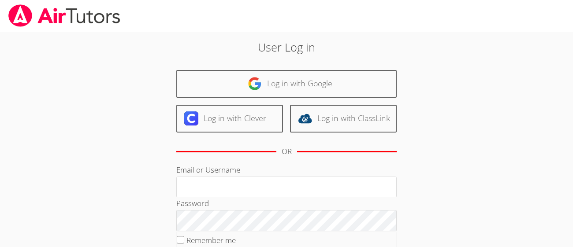 Image resolution: width=573 pixels, height=247 pixels. I want to click on a: Log in with ClassLink, so click(343, 119).